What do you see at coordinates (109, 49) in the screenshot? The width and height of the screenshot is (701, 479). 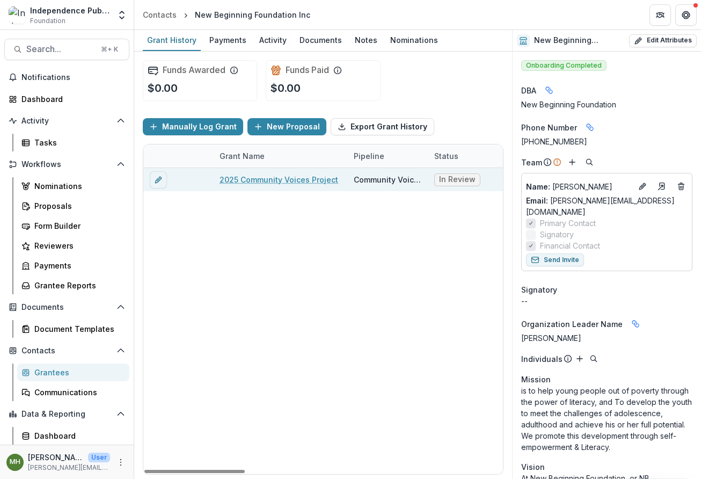 I see `div: ⌘ + K` at bounding box center [109, 49].